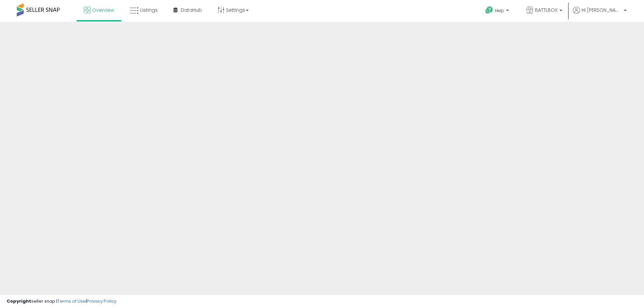  Describe the element at coordinates (61, 301) in the screenshot. I see `div: seller snap | |` at that location.